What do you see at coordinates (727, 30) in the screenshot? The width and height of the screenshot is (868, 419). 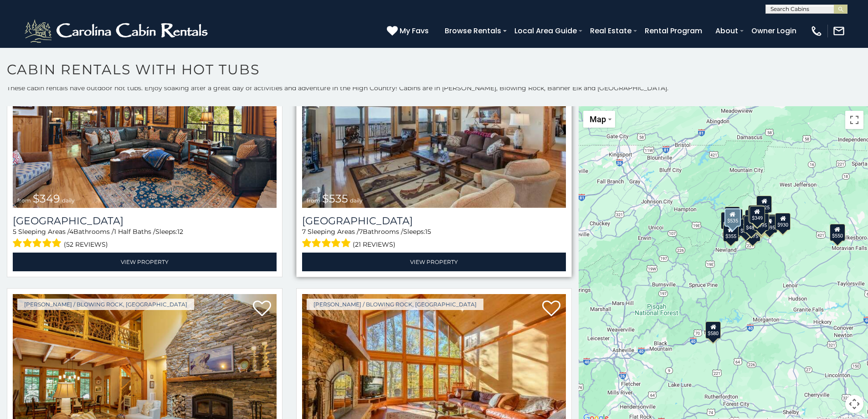 I see `a: About` at bounding box center [727, 30].